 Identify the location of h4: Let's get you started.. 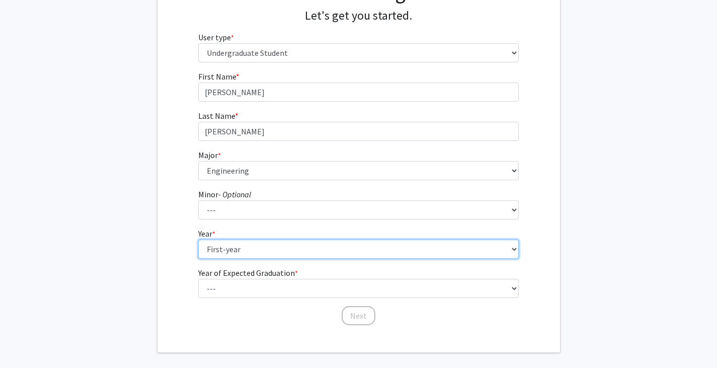
(358, 16).